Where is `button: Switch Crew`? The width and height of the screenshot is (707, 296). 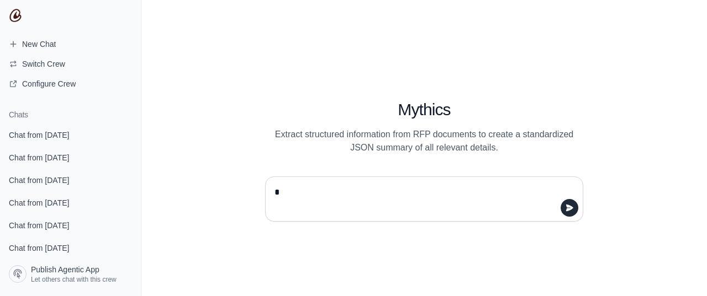 button: Switch Crew is located at coordinates (70, 64).